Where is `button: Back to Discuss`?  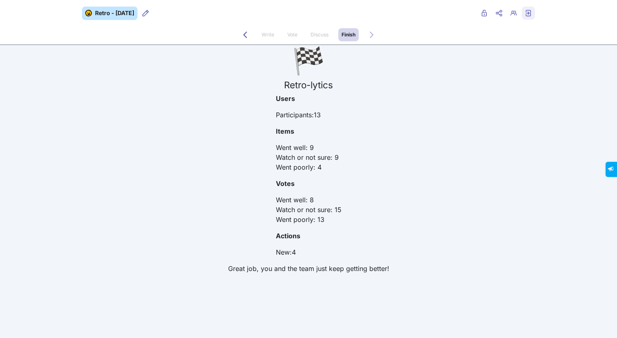 button: Back to Discuss is located at coordinates (245, 35).